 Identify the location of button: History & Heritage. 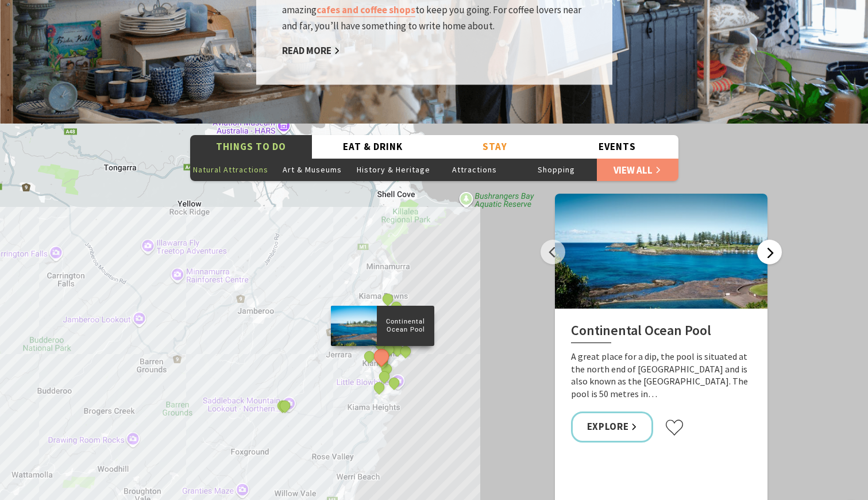
(394, 169).